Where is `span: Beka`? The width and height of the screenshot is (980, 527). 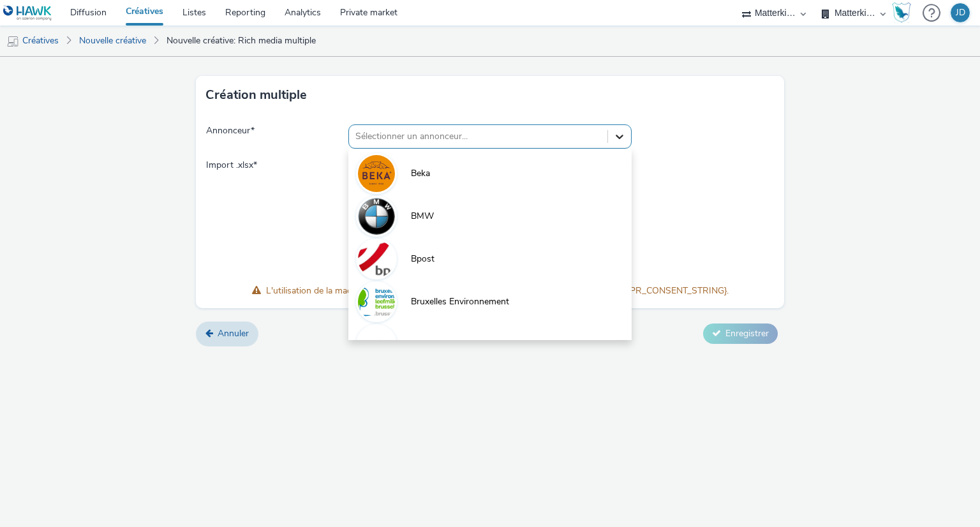 span: Beka is located at coordinates (420, 173).